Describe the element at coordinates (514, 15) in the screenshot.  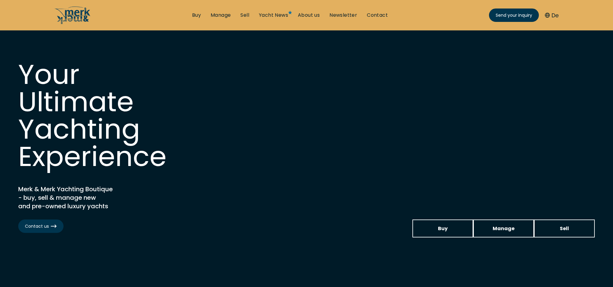
I see `a: Send your inquiry` at that location.